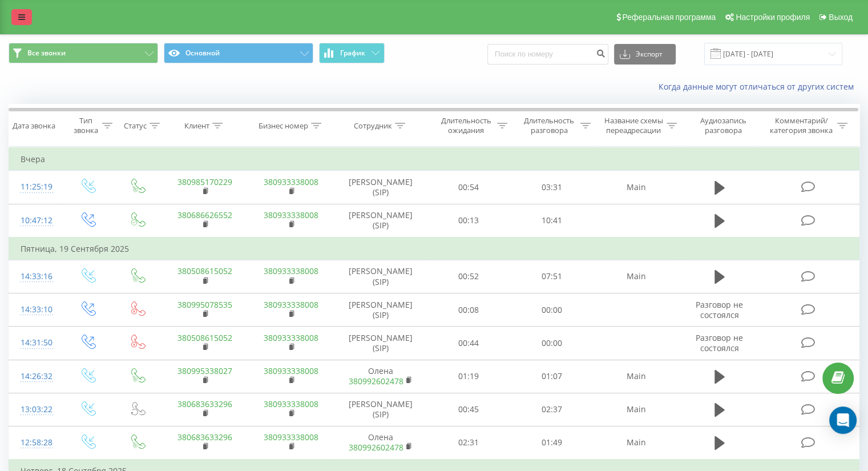  I want to click on div: Длительность ожидания, so click(466, 125).